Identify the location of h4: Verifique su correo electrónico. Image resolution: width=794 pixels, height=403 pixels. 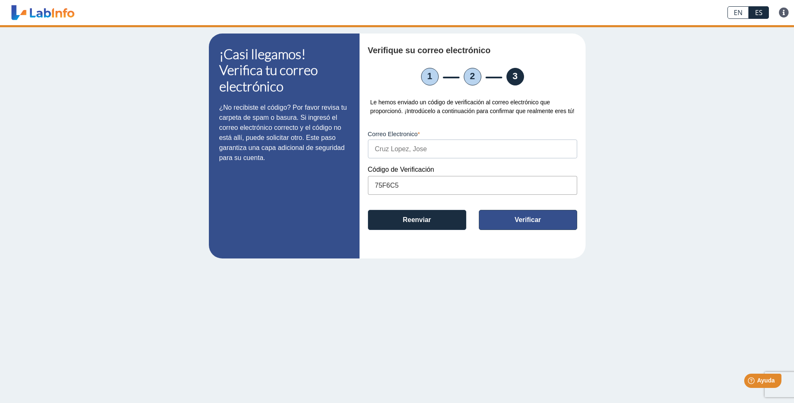
(449, 50).